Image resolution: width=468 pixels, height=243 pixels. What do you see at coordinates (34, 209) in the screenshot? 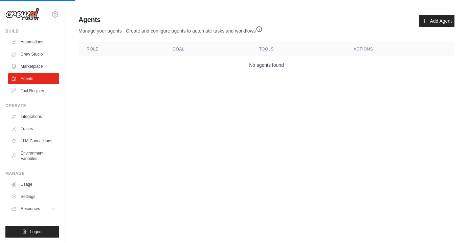
I see `button: Resources` at bounding box center [34, 209].